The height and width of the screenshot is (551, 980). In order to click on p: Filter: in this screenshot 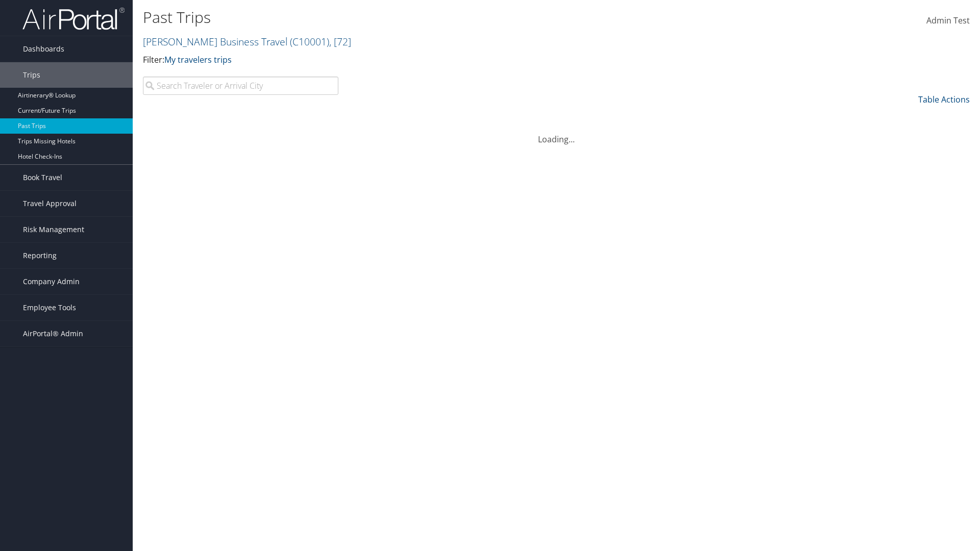, I will do `click(419, 61)`.